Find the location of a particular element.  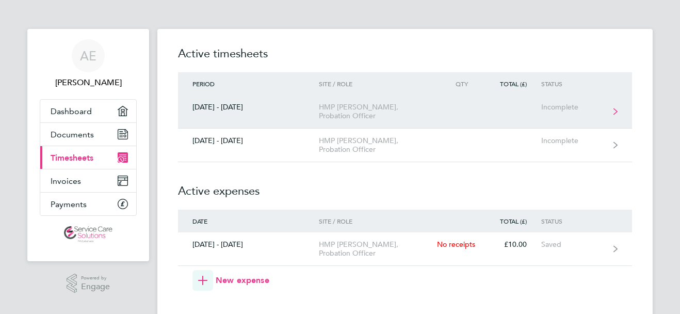

span: Engage is located at coordinates (95, 286).